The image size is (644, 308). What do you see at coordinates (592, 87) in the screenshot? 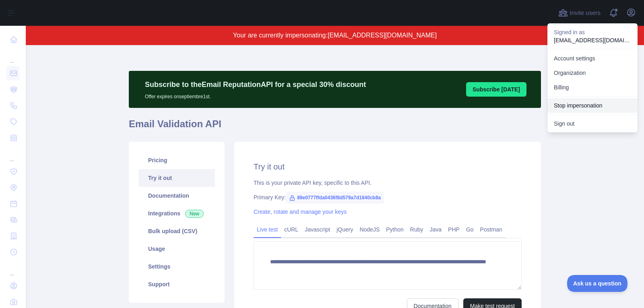
I see `button: Billing` at bounding box center [592, 87].